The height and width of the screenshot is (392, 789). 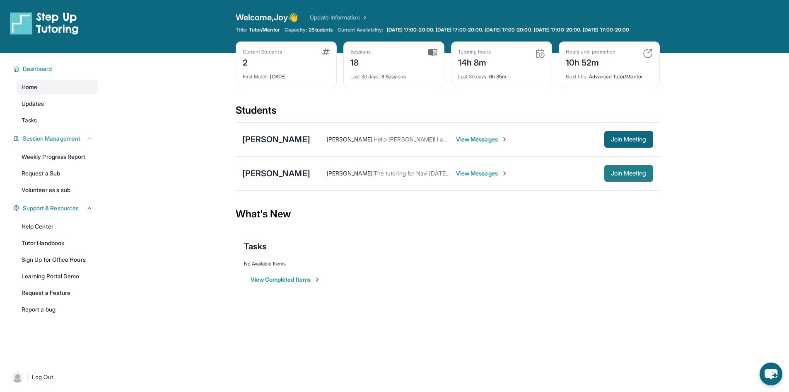 What do you see at coordinates (57, 259) in the screenshot?
I see `a: Sign Up for Office Hours` at bounding box center [57, 259].